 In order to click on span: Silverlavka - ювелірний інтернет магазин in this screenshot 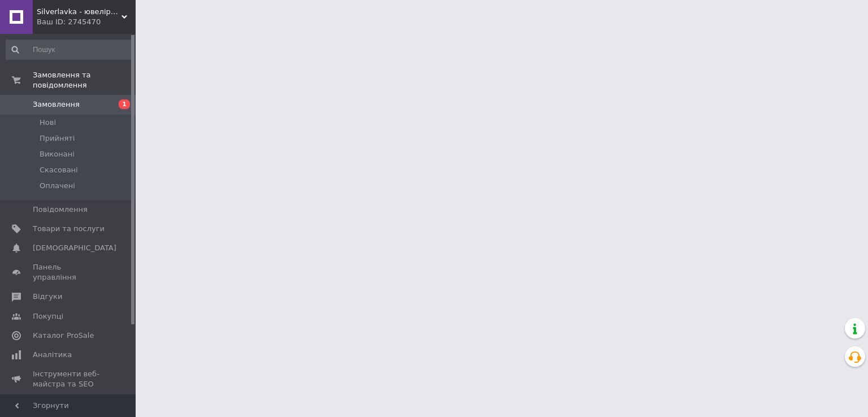, I will do `click(79, 12)`.